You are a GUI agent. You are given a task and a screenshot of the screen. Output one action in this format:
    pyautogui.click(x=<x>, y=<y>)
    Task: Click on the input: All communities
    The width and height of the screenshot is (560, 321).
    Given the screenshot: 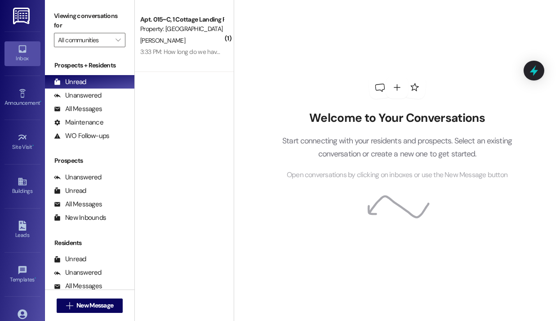 What is the action you would take?
    pyautogui.click(x=84, y=40)
    